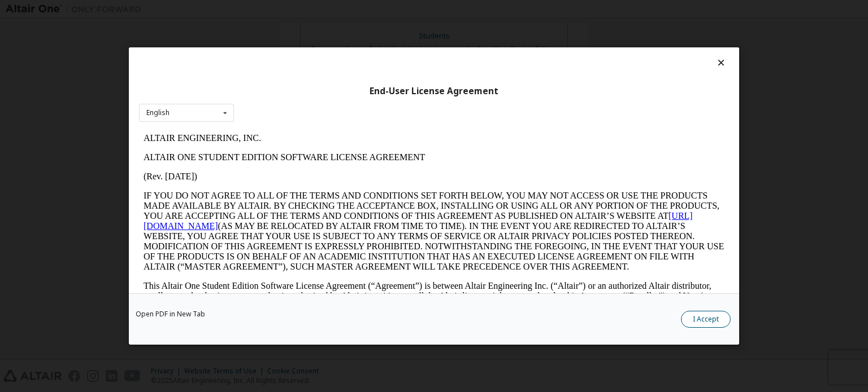  Describe the element at coordinates (434, 91) in the screenshot. I see `div: End-User License Agreement` at that location.